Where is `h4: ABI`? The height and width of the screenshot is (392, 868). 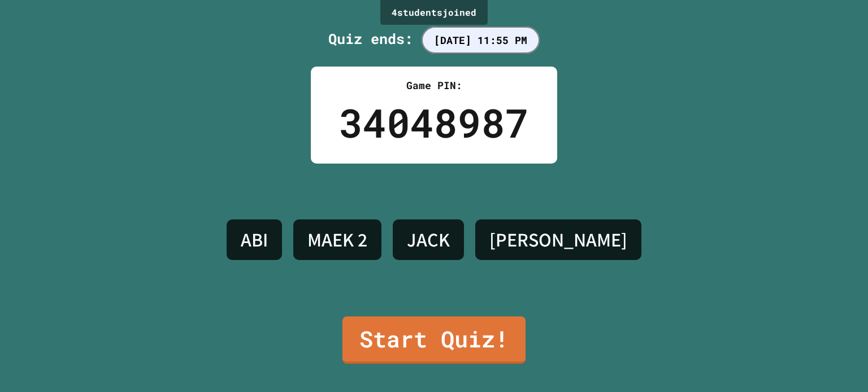 h4: ABI is located at coordinates (254, 240).